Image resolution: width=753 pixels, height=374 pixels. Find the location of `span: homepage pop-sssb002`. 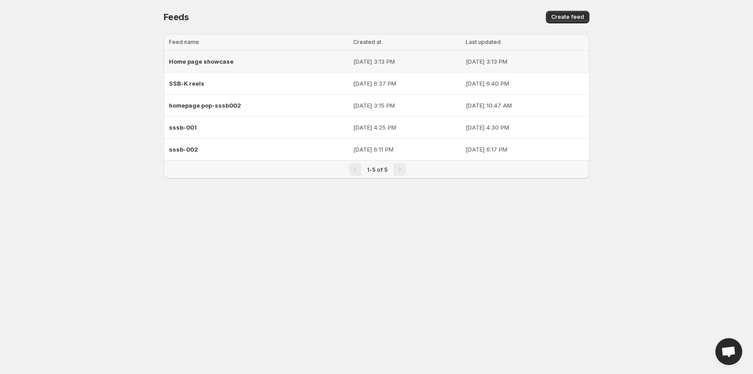

span: homepage pop-sssb002 is located at coordinates (205, 105).